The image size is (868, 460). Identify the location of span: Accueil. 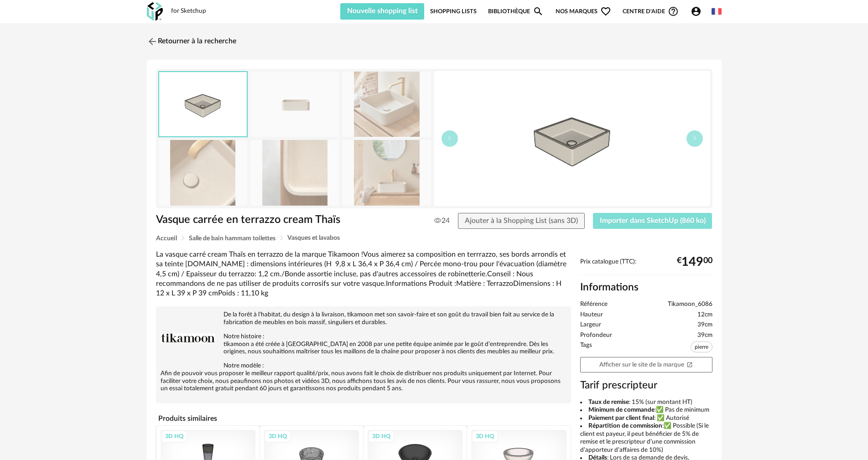
(167, 239).